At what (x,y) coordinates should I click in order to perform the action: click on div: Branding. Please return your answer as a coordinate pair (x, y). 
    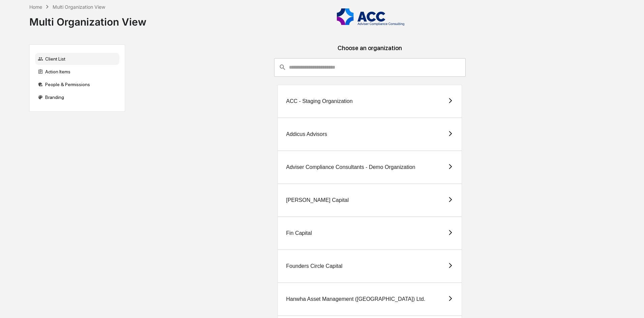
    Looking at the image, I should click on (77, 97).